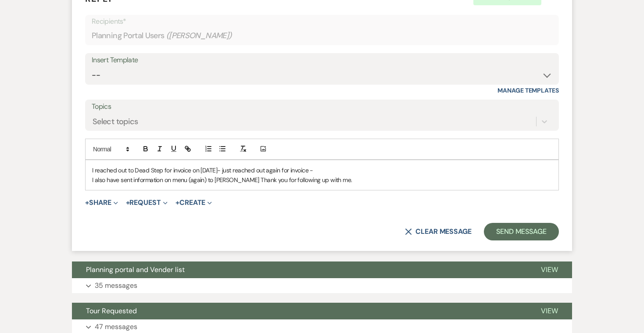  What do you see at coordinates (521, 232) in the screenshot?
I see `button: Send Message` at bounding box center [521, 232].